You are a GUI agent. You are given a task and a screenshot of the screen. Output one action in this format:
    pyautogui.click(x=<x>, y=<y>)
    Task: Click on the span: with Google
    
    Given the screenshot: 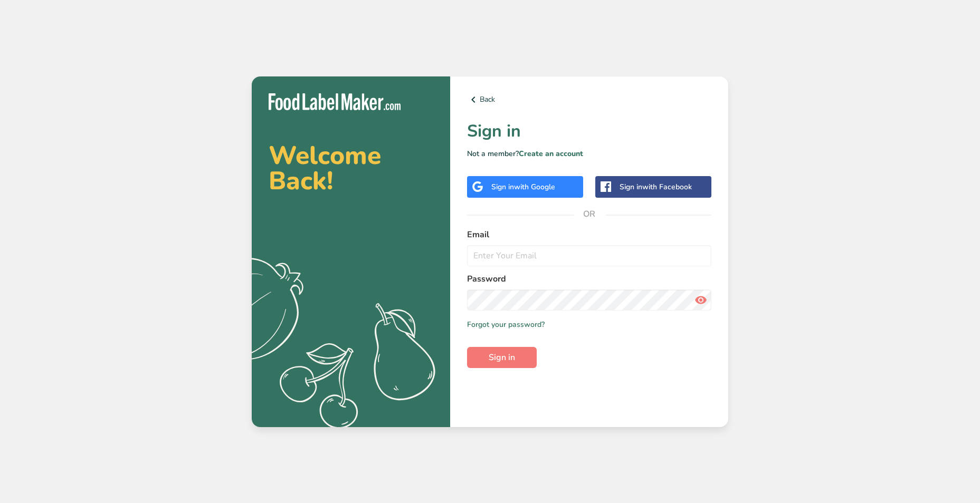 What is the action you would take?
    pyautogui.click(x=535, y=187)
    